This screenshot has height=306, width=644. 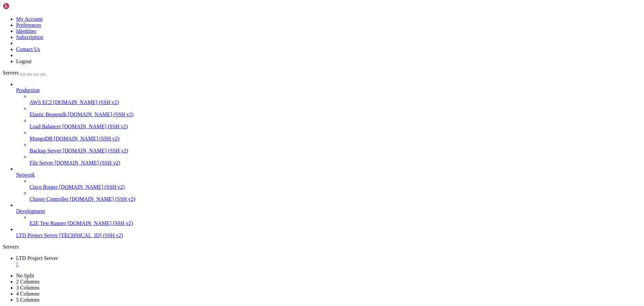 What do you see at coordinates (49, 199) in the screenshot?
I see `span: Cluster Controller` at bounding box center [49, 199].